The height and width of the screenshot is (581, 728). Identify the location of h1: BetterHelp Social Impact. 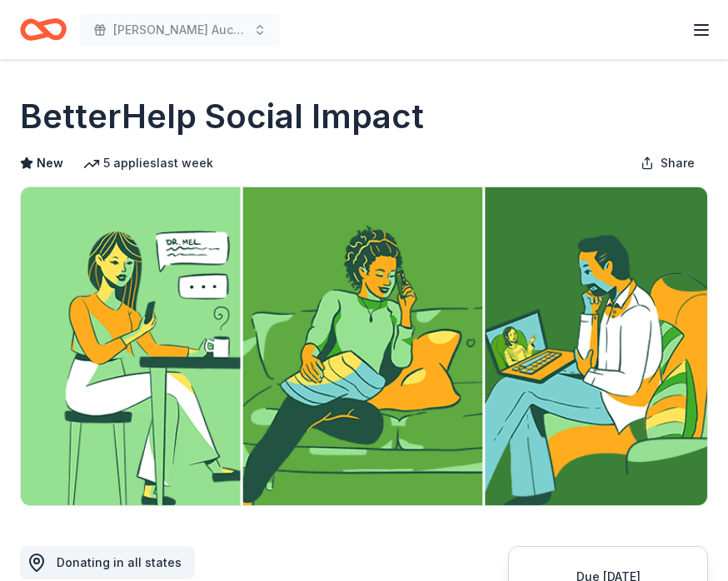
(221, 117).